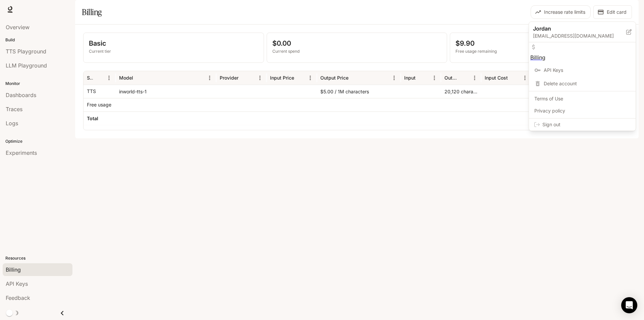 The width and height of the screenshot is (644, 320). What do you see at coordinates (574, 29) in the screenshot?
I see `p: Jordan` at bounding box center [574, 29].